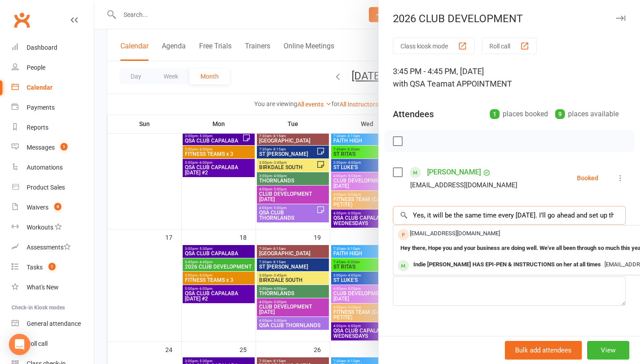 This screenshot has height=364, width=640. Describe the element at coordinates (52, 247) in the screenshot. I see `a: Assessments` at that location.